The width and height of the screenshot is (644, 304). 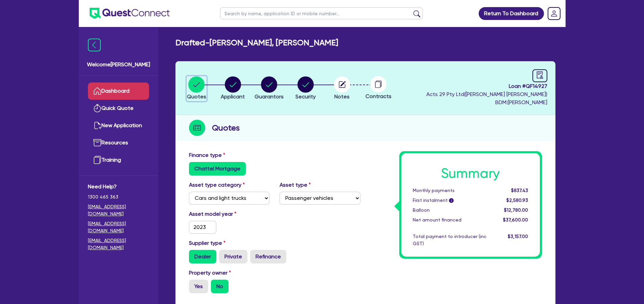 What do you see at coordinates (119, 108) in the screenshot?
I see `a: Quick Quote` at bounding box center [119, 108].